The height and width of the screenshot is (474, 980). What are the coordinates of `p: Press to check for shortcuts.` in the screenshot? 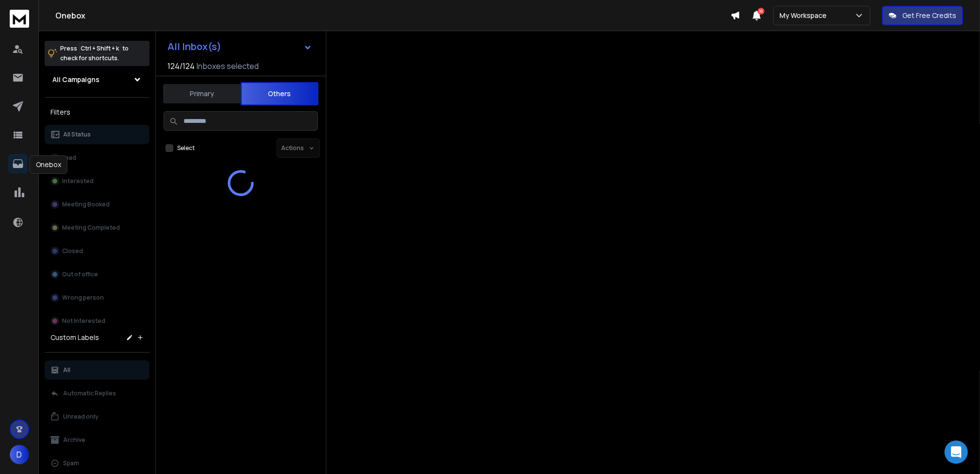 It's located at (94, 54).